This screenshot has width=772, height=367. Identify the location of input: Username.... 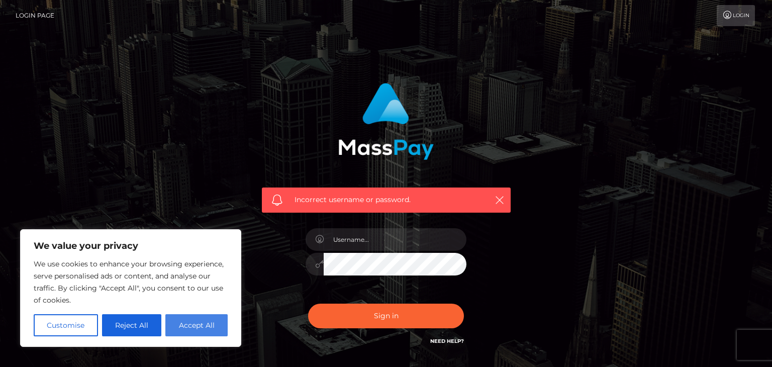
(395, 239).